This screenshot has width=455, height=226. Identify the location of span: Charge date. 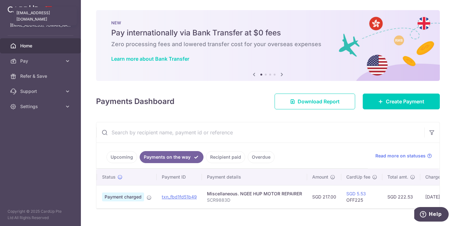
(438, 177).